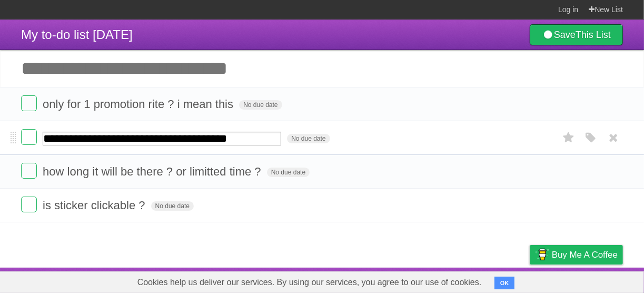 The image size is (644, 293). I want to click on img: Buy me a coffee, so click(542, 255).